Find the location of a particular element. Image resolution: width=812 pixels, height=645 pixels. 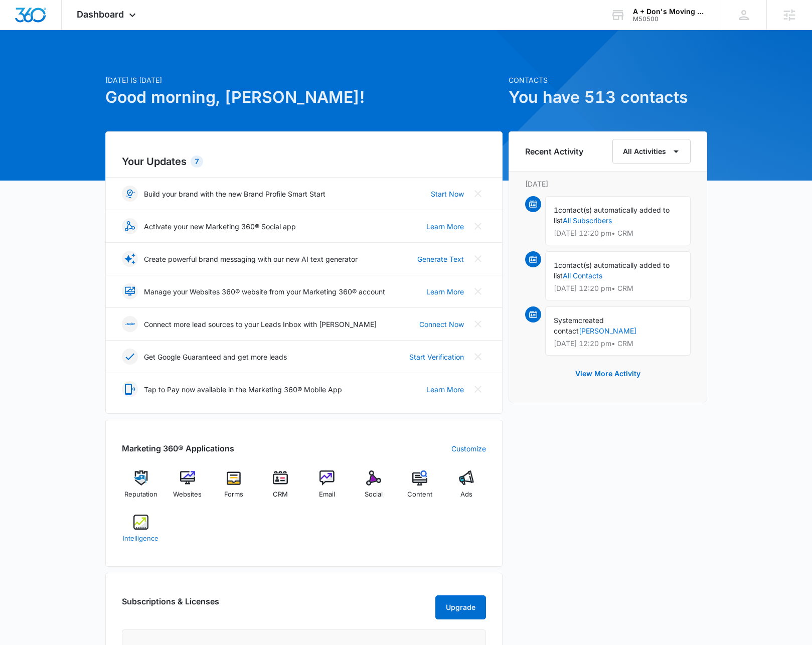

span: System is located at coordinates (566, 320).